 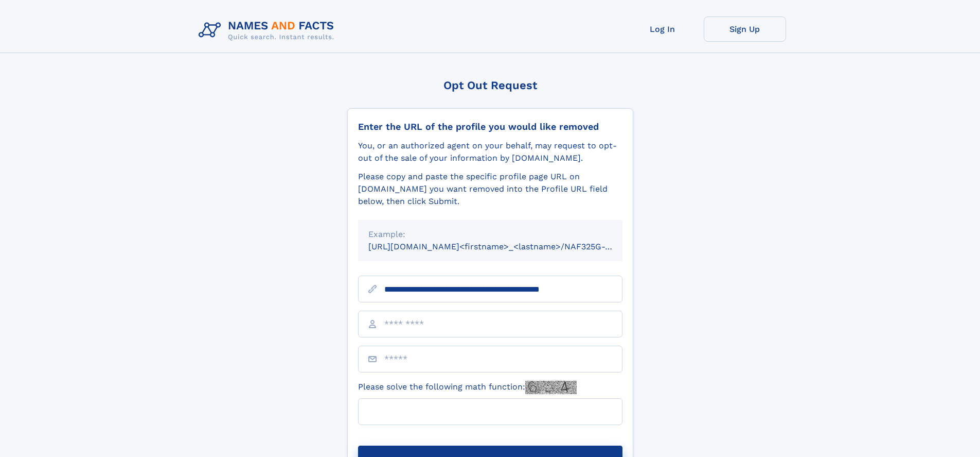 I want to click on div: Example:, so click(x=490, y=234).